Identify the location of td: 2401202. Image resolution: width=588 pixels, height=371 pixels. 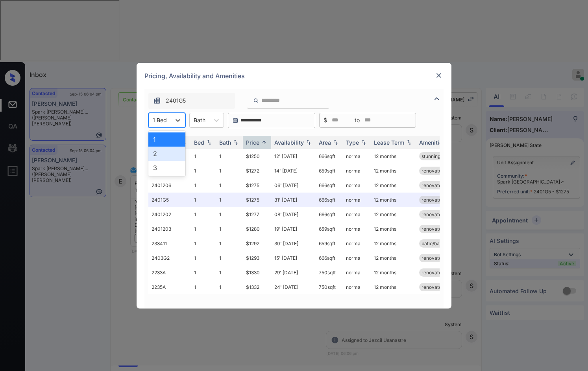
(170, 214).